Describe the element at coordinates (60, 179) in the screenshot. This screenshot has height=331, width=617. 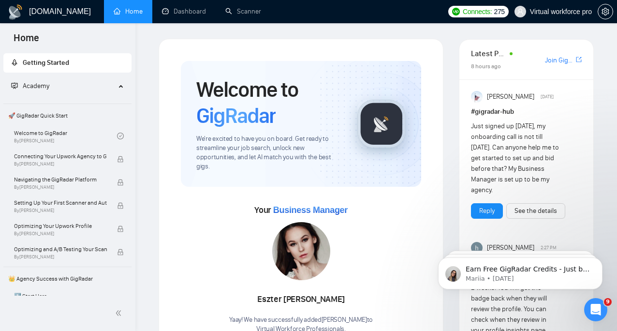
I see `span: Navigating the GigRadar Platform` at that location.